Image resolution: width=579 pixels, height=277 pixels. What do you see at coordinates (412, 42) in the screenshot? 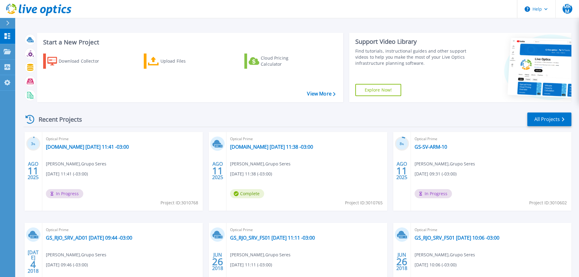
I see `div: Support Video Library` at bounding box center [412, 42].